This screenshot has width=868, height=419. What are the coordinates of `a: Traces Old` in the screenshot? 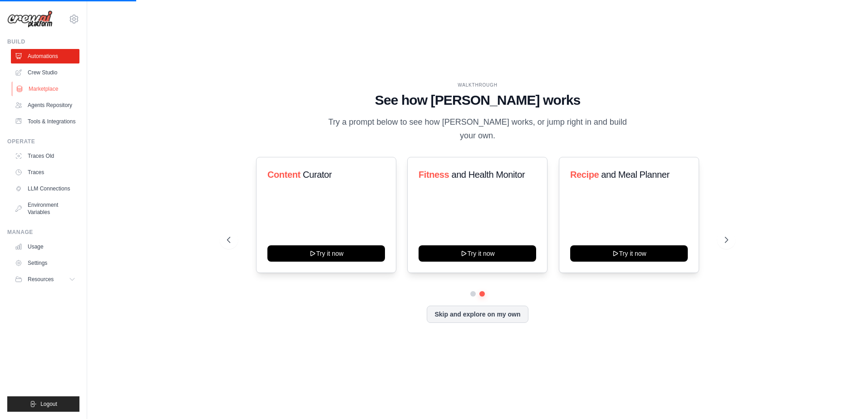 It's located at (45, 156).